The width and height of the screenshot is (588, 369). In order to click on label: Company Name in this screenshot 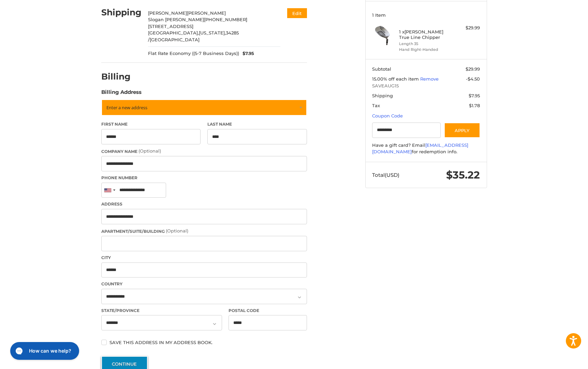, I will do `click(204, 151)`.